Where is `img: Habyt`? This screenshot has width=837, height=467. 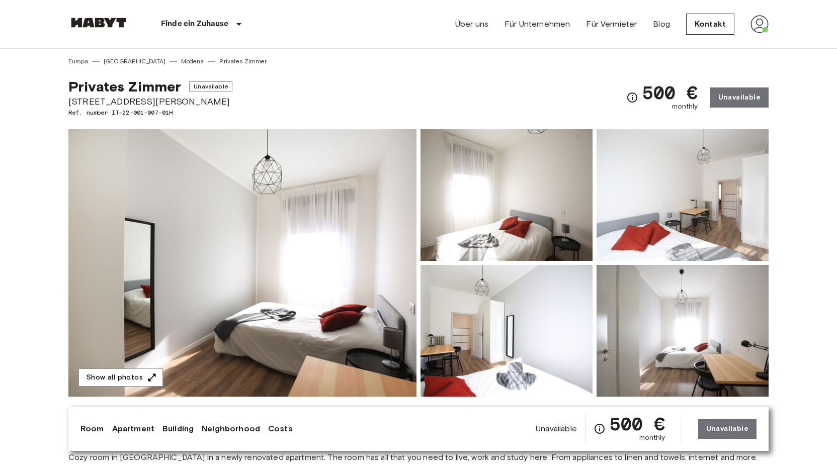 img: Habyt is located at coordinates (99, 23).